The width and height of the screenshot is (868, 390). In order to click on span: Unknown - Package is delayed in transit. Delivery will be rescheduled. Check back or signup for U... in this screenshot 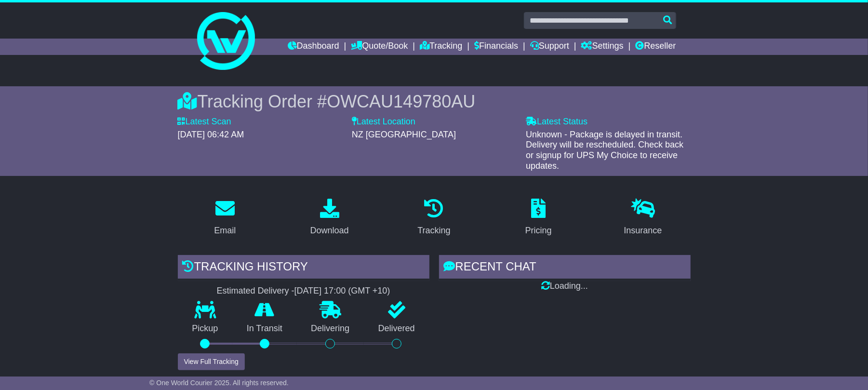, I will do `click(605, 150)`.